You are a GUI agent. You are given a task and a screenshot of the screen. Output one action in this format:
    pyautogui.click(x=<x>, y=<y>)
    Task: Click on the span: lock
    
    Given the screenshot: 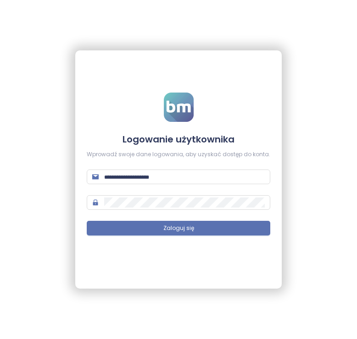 What is the action you would take?
    pyautogui.click(x=95, y=203)
    